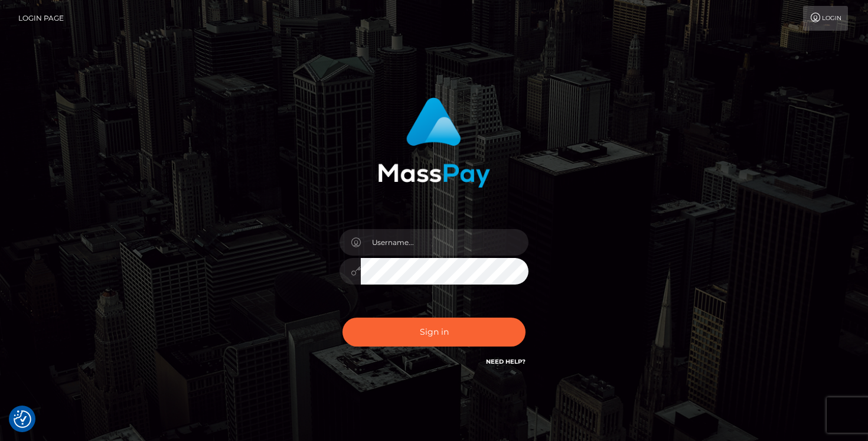 Image resolution: width=868 pixels, height=441 pixels. Describe the element at coordinates (23, 419) in the screenshot. I see `img: Revisit consent button` at that location.